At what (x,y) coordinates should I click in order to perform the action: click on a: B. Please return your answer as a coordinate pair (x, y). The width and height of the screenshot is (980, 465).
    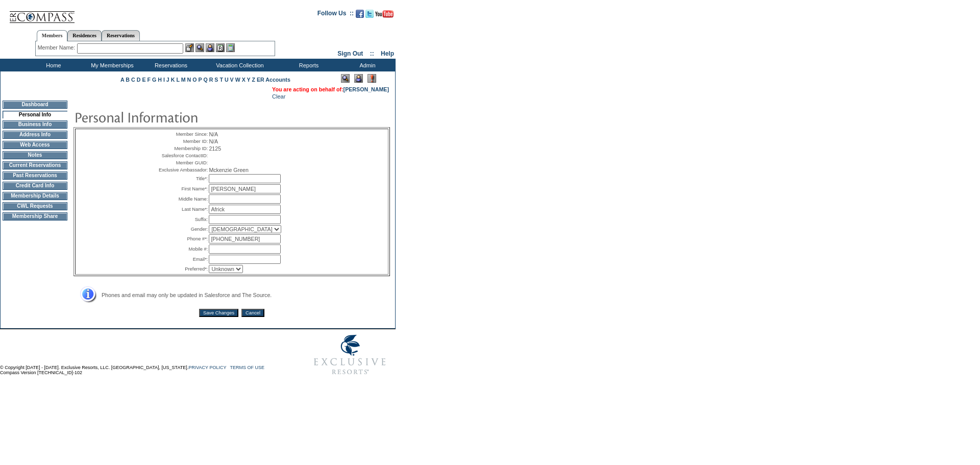
    Looking at the image, I should click on (127, 79).